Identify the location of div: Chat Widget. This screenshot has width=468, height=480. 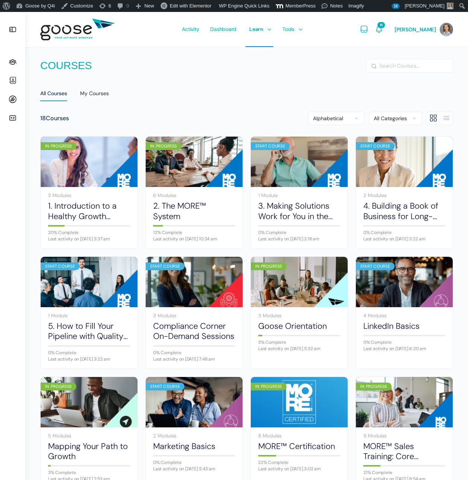
(450, 462).